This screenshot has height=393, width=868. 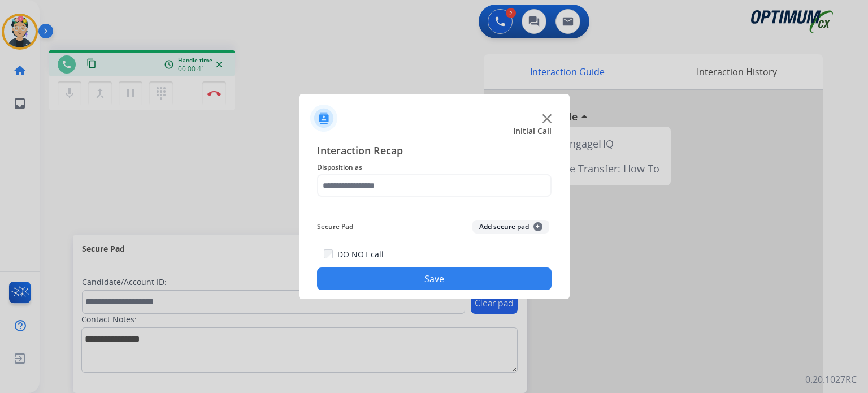 I want to click on img: contact-recap-line.svg, so click(x=434, y=206).